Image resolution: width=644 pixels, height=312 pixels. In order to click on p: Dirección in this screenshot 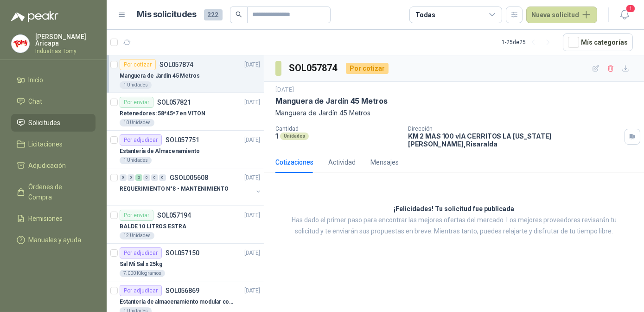, I will do `click(514, 128)`.